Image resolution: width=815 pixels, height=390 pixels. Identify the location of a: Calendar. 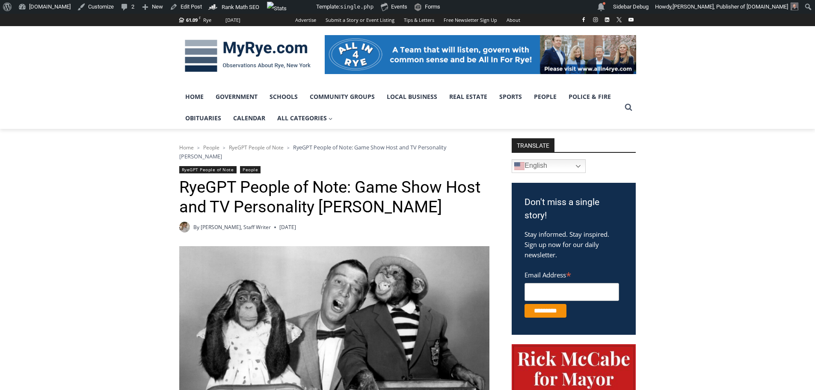
(249, 118).